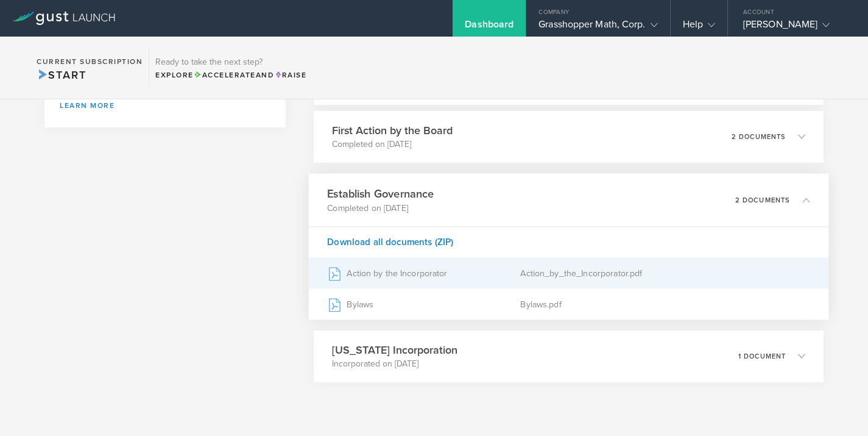 This screenshot has height=436, width=868. I want to click on div: Help, so click(698, 28).